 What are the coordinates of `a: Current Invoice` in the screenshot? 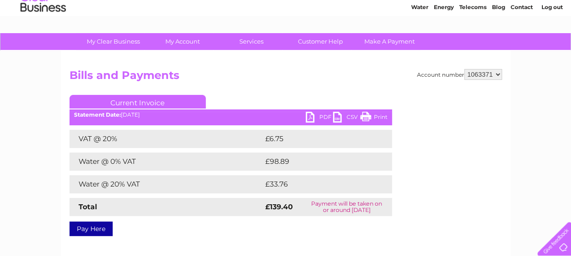 It's located at (138, 102).